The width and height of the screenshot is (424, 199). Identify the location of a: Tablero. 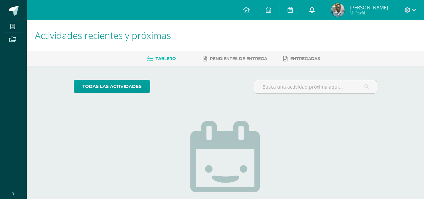
(161, 59).